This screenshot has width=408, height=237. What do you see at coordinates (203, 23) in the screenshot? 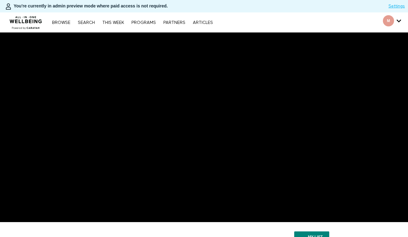
I see `a: ARTICLES` at bounding box center [203, 23].